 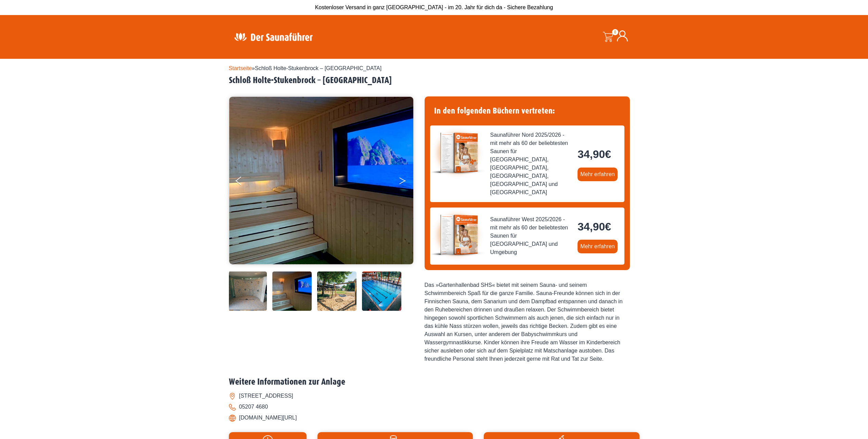 I want to click on h2: Weitere Informationen zur Anlage, so click(x=434, y=382).